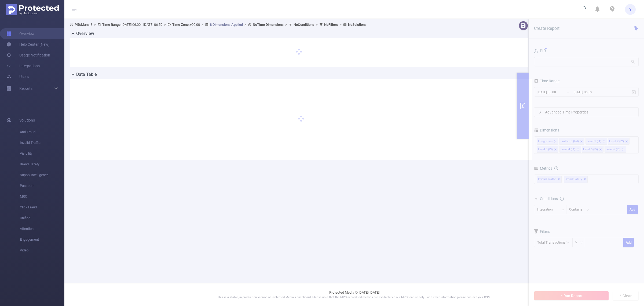 The image size is (644, 306). Describe the element at coordinates (42, 132) in the screenshot. I see `span: Anti-Fraud` at that location.